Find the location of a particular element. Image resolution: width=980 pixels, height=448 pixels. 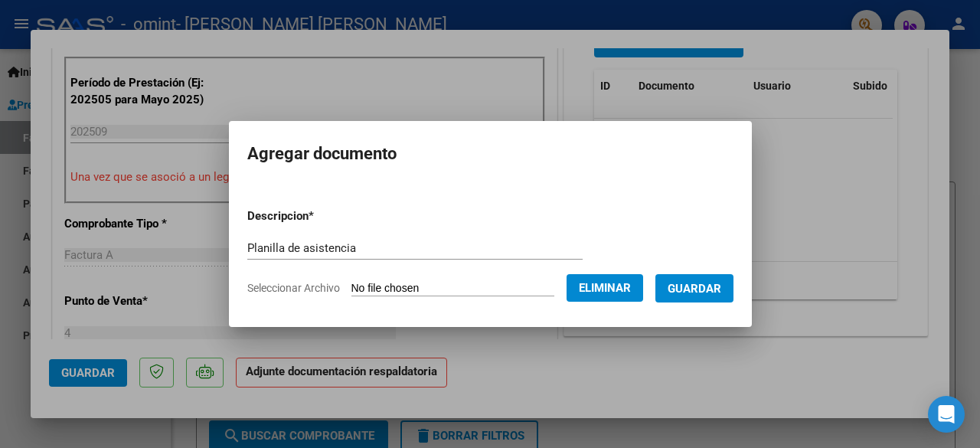

button: Guardar is located at coordinates (694, 288).